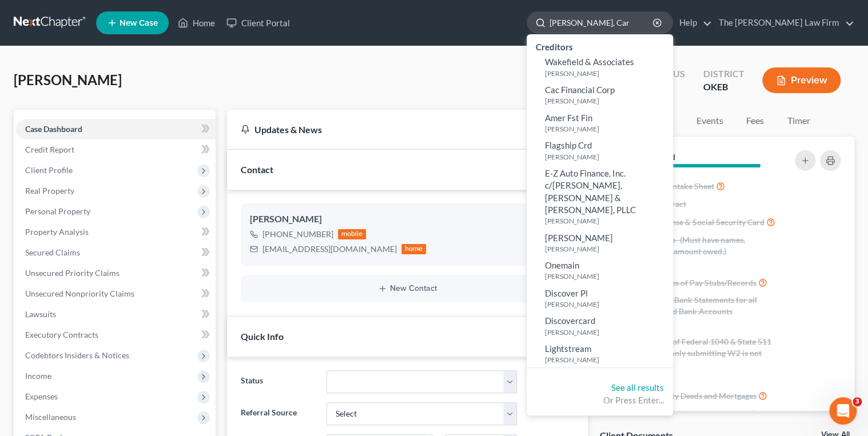 The image size is (868, 436). Describe the element at coordinates (705, 246) in the screenshot. I see `span: All Creditors- (Must have names, addresses & amount owed.)` at that location.